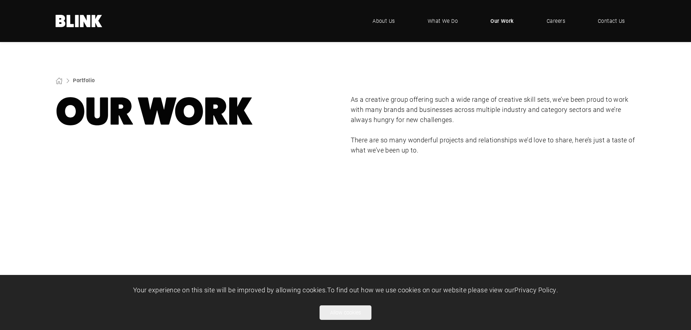 This screenshot has height=330, width=691. Describe the element at coordinates (384, 21) in the screenshot. I see `span: About Us` at that location.